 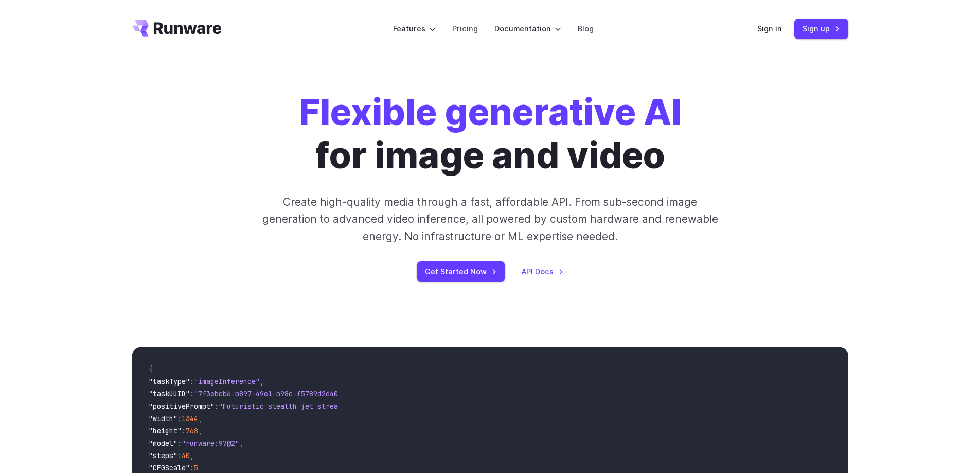 I want to click on span: "CFGScale", so click(x=170, y=468).